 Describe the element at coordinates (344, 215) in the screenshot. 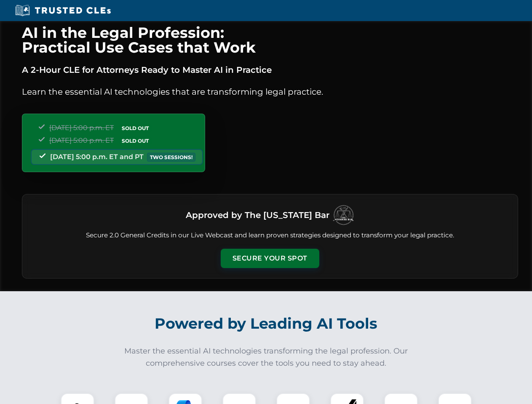

I see `img: Logo` at that location.